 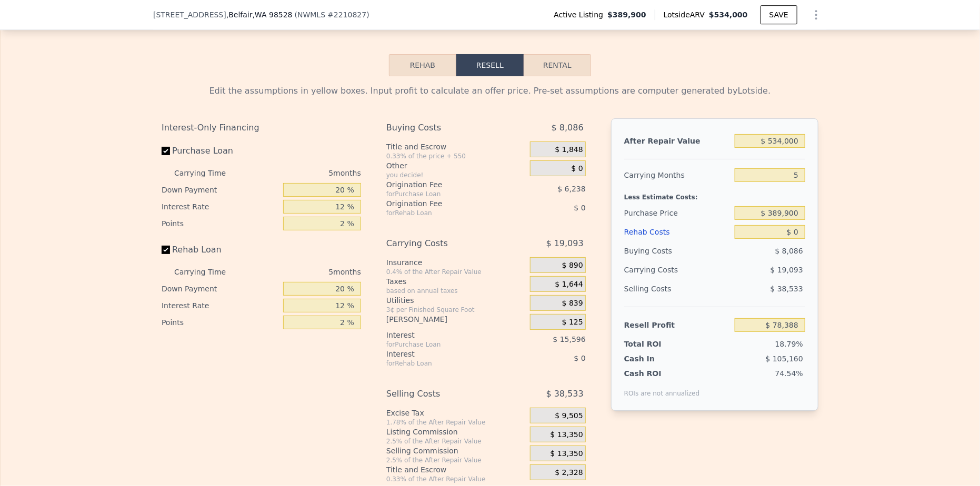 What do you see at coordinates (715, 194) in the screenshot?
I see `div: Less Estimate Costs:` at bounding box center [715, 194].